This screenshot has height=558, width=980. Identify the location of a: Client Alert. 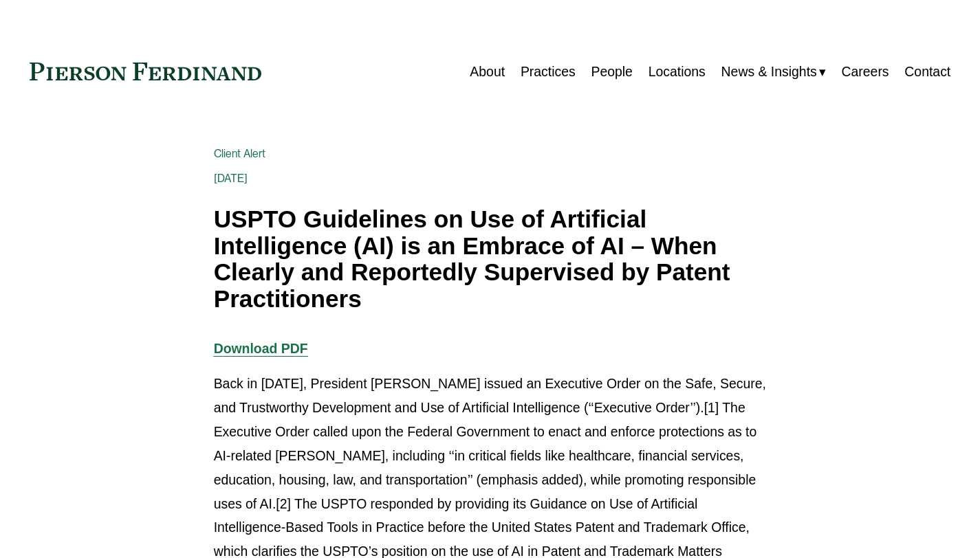
(240, 153).